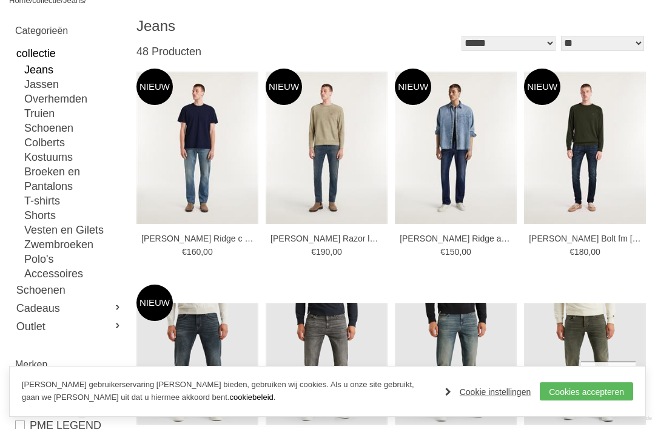 Image resolution: width=655 pixels, height=429 pixels. Describe the element at coordinates (197, 363) in the screenshot. I see `img: PME LEGEND Ptr2508723-gib Jeans` at that location.